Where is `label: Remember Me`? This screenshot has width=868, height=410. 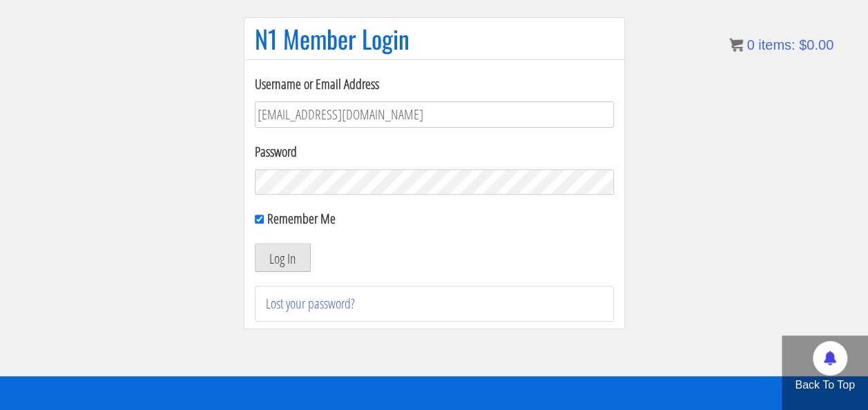
label: Remember Me is located at coordinates (301, 218).